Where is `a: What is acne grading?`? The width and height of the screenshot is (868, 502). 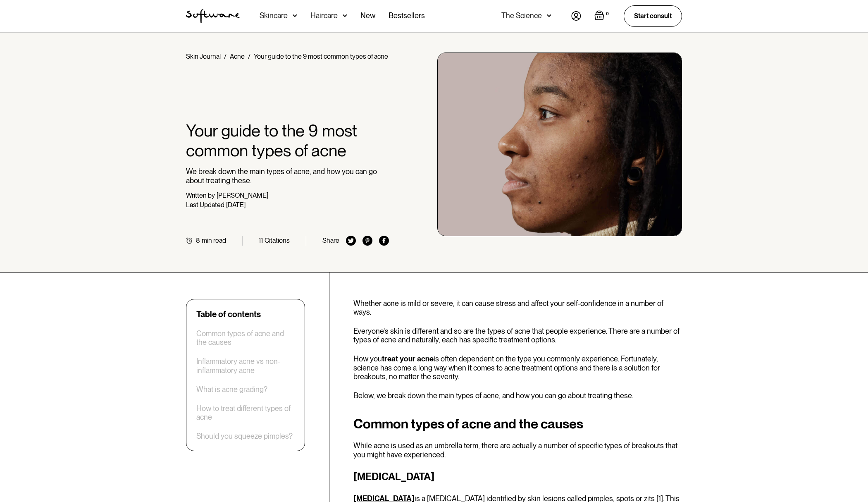
a: What is acne grading? is located at coordinates (232, 390).